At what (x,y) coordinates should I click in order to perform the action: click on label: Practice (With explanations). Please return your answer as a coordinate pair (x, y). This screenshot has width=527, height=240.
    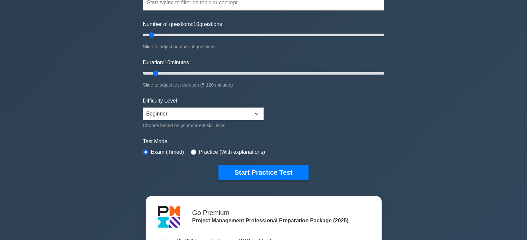
    Looking at the image, I should click on (232, 152).